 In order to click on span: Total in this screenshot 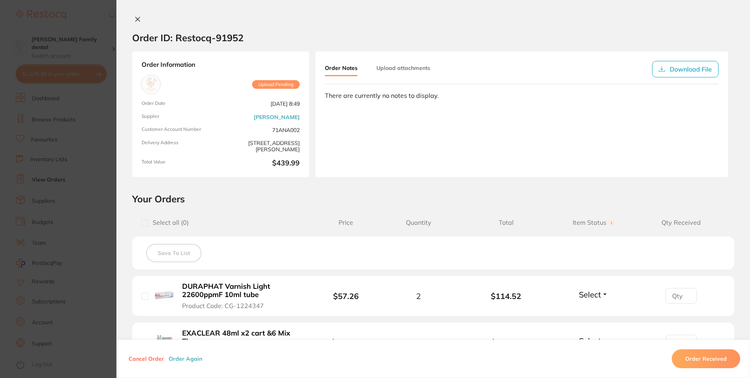, I will do `click(506, 222)`.